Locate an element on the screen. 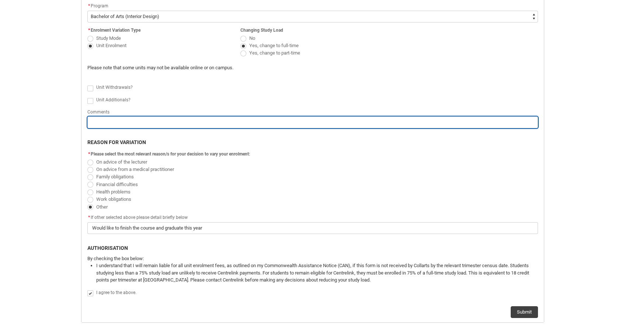 The width and height of the screenshot is (625, 325). span: Yes, change to part-time is located at coordinates (275, 53).